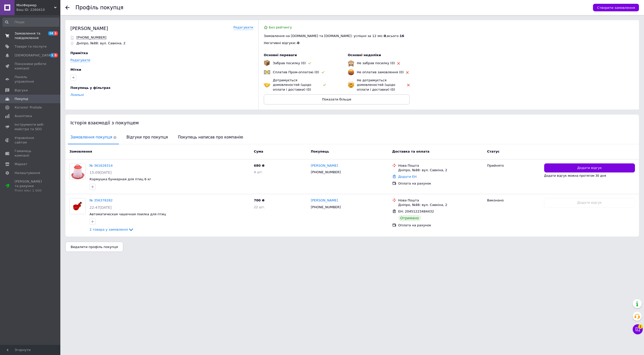 Image resolution: width=644 pixels, height=355 pixels. Describe the element at coordinates (31, 191) in the screenshot. I see `div: Prom мікс 1 000` at that location.